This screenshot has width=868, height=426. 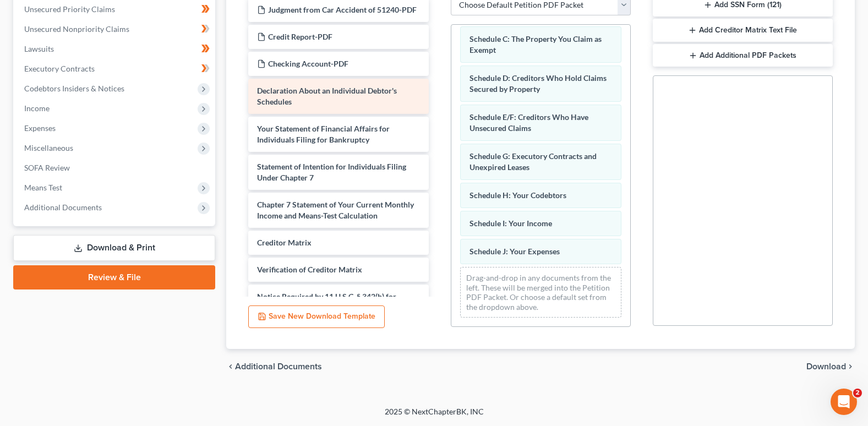 What do you see at coordinates (76, 29) in the screenshot?
I see `span: Unsecured Nonpriority Claims` at bounding box center [76, 29].